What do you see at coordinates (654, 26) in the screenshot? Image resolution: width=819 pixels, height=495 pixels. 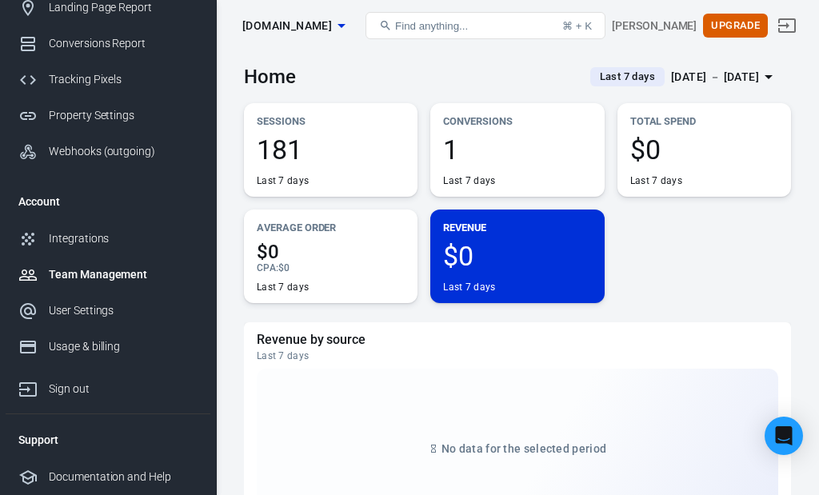 I see `div: Account id: 2prkmgRZ` at bounding box center [654, 26].